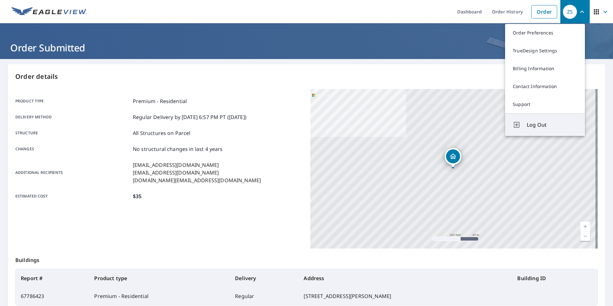 The height and width of the screenshot is (306, 613). Describe the element at coordinates (264, 296) in the screenshot. I see `td: Regular` at that location.